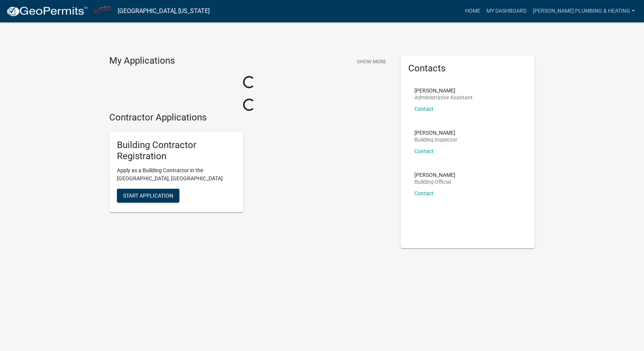  What do you see at coordinates (148, 196) in the screenshot?
I see `button: Start Application` at bounding box center [148, 196].